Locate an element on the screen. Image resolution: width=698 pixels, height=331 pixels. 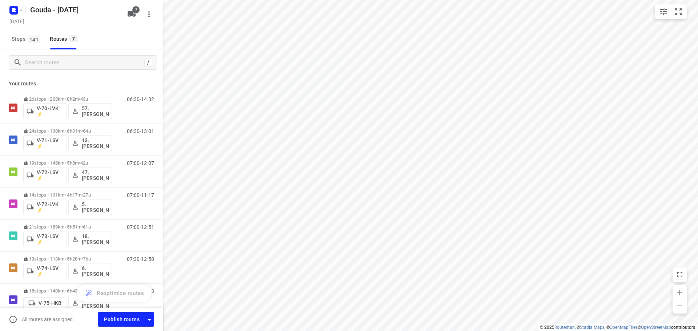
button: V-72-LVK ⚡ is located at coordinates (45, 207).